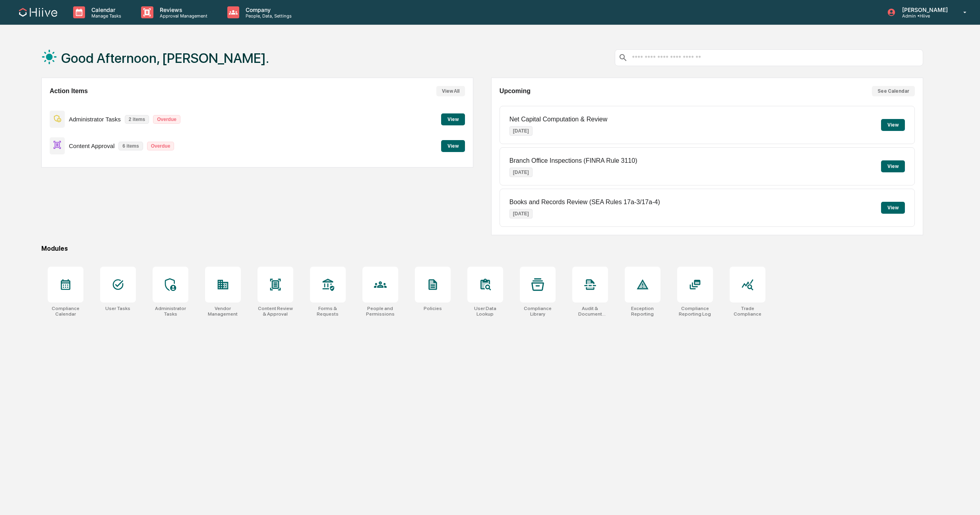 This screenshot has height=515, width=980. I want to click on div: Content Review & Approval, so click(275, 311).